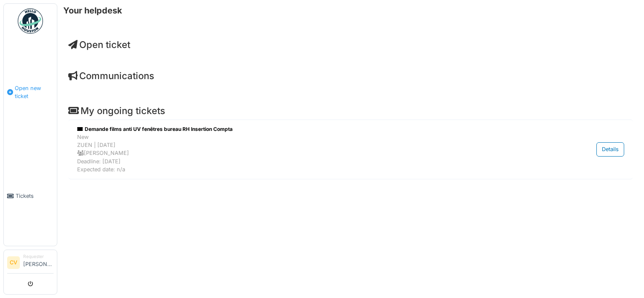 The width and height of the screenshot is (644, 298). Describe the element at coordinates (39, 257) in the screenshot. I see `div: Requester` at that location.